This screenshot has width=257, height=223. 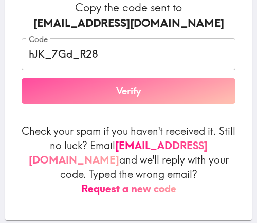 What do you see at coordinates (128, 91) in the screenshot?
I see `button: Verify` at bounding box center [128, 91].